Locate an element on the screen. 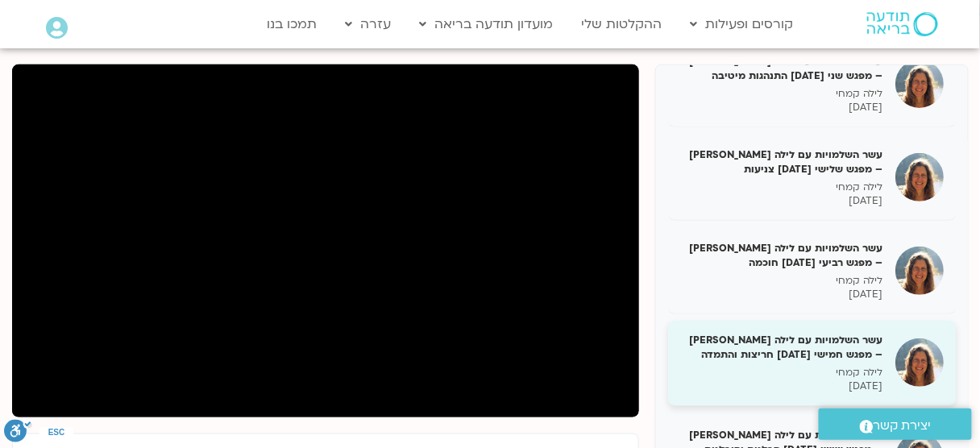  a: עזרה is located at coordinates (369, 24).